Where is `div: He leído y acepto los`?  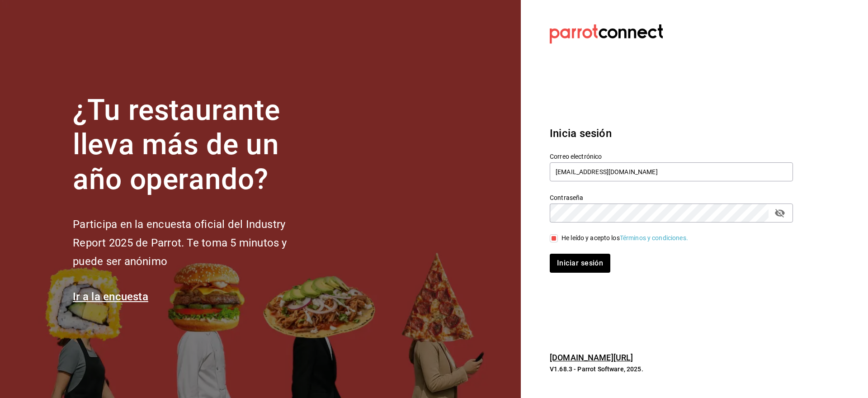 div: He leído y acepto los is located at coordinates (625, 238).